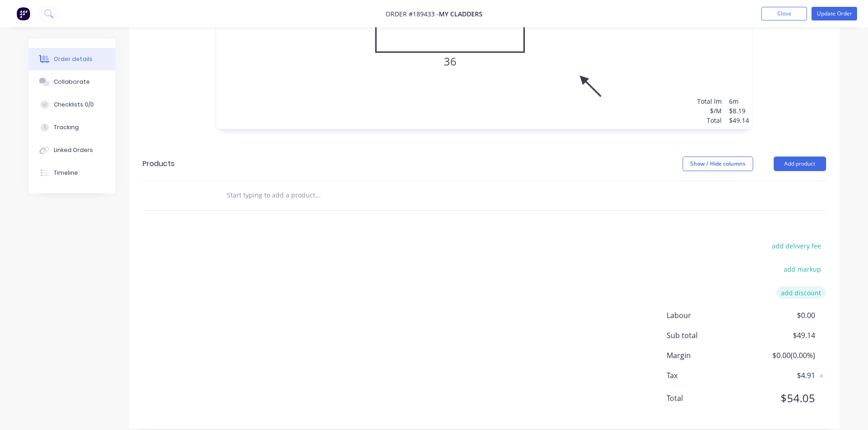 This screenshot has width=868, height=430. I want to click on button: add delivery fee, so click(796, 246).